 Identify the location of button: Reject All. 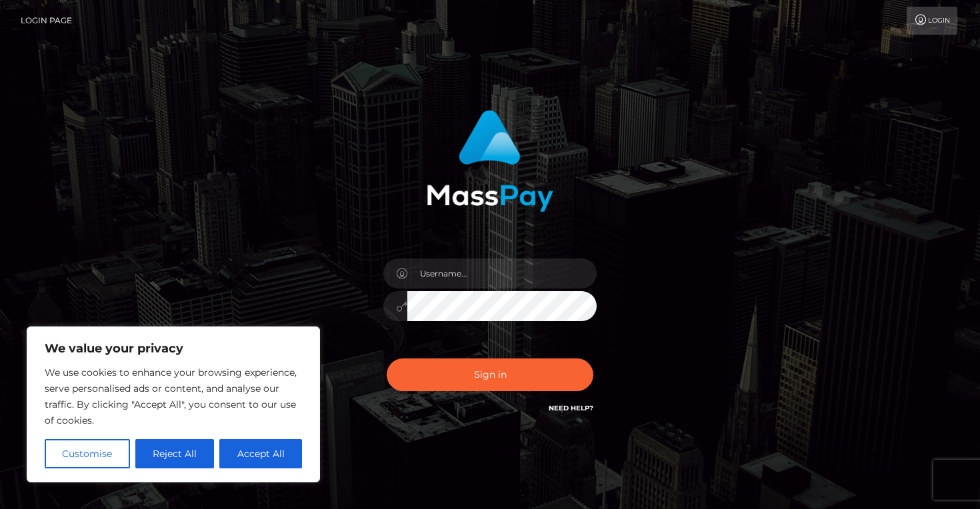
(174, 454).